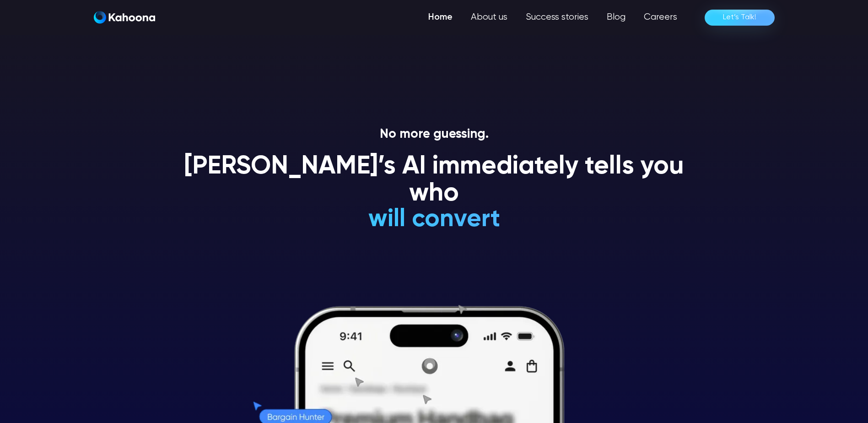  Describe the element at coordinates (125, 17) in the screenshot. I see `a: home` at that location.